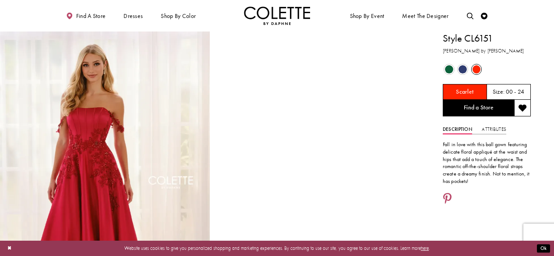  I want to click on h1: Style CL6151, so click(486, 39).